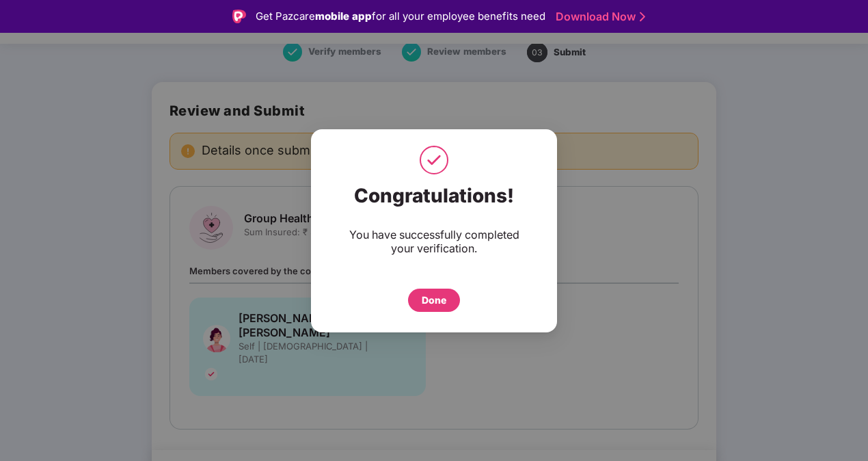  Describe the element at coordinates (343, 15) in the screenshot. I see `strong: mobile app` at that location.